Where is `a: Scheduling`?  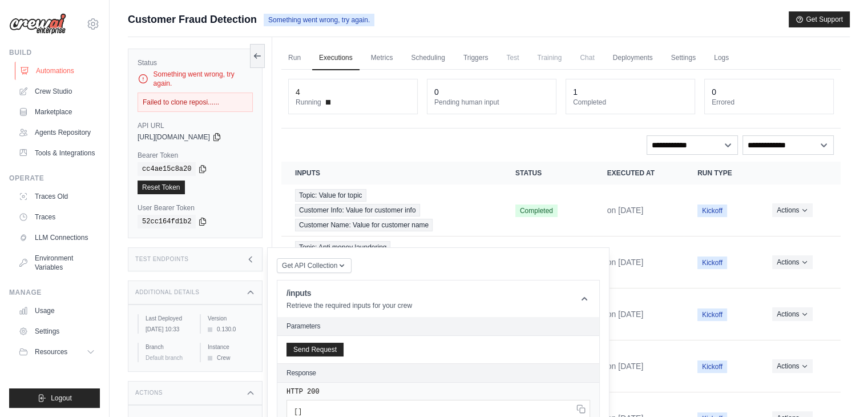
a: Scheduling is located at coordinates (427, 58).